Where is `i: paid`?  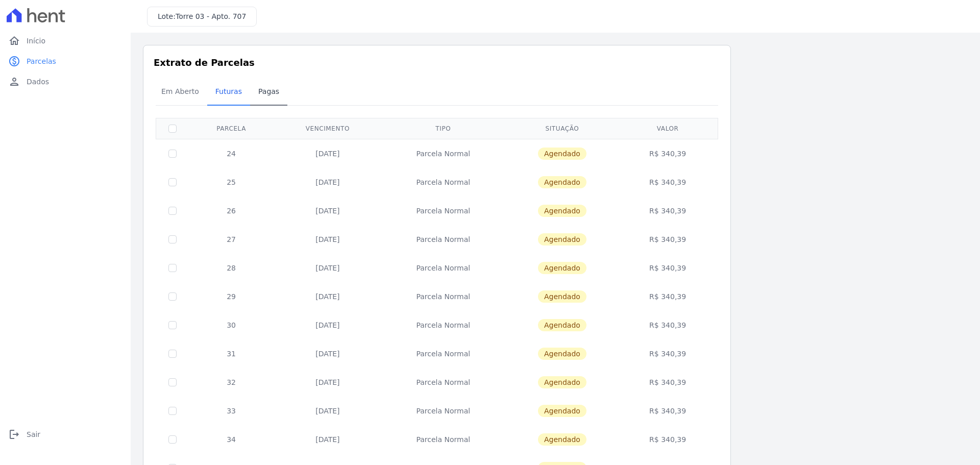 i: paid is located at coordinates (14, 61).